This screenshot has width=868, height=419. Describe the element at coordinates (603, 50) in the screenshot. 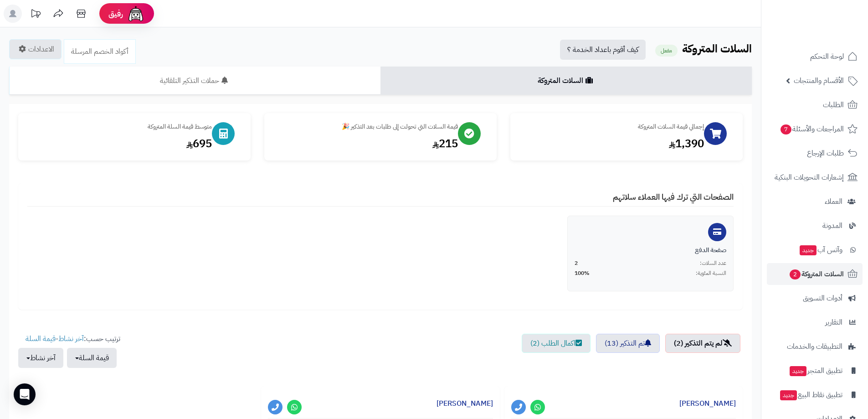

I see `a: كيف أقوم باعداد الخدمة ؟` at that location.